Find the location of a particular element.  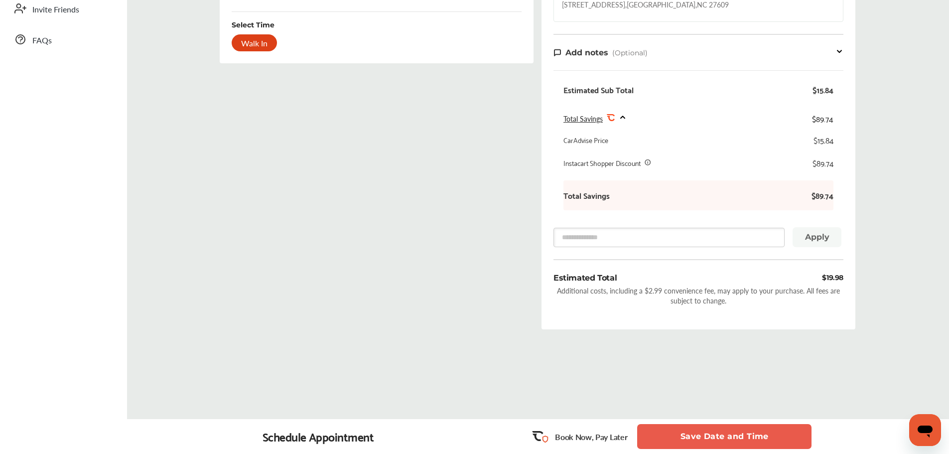

span: Add notes is located at coordinates (587, 52).